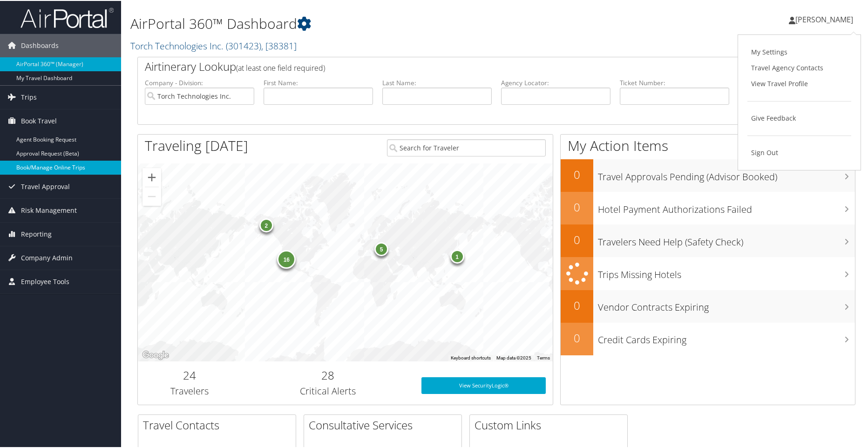 This screenshot has height=448, width=868. Describe the element at coordinates (213, 44) in the screenshot. I see `a: Torch Technologies Inc.` at that location.